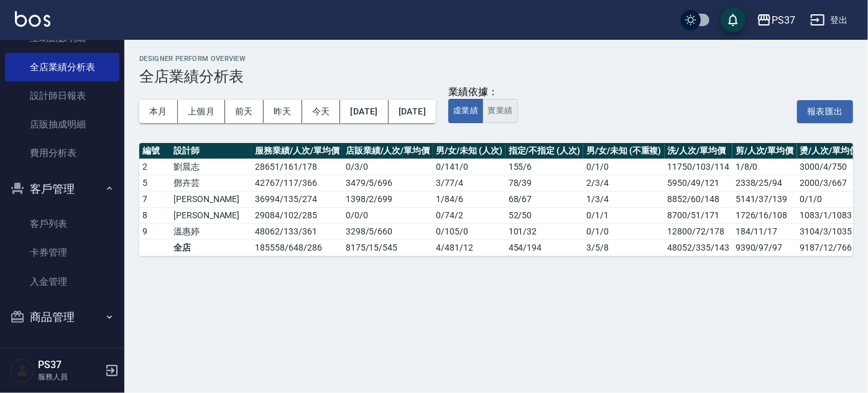 This screenshot has width=868, height=393. Describe the element at coordinates (297, 199) in the screenshot. I see `td: 36994 / 135 / 274` at that location.